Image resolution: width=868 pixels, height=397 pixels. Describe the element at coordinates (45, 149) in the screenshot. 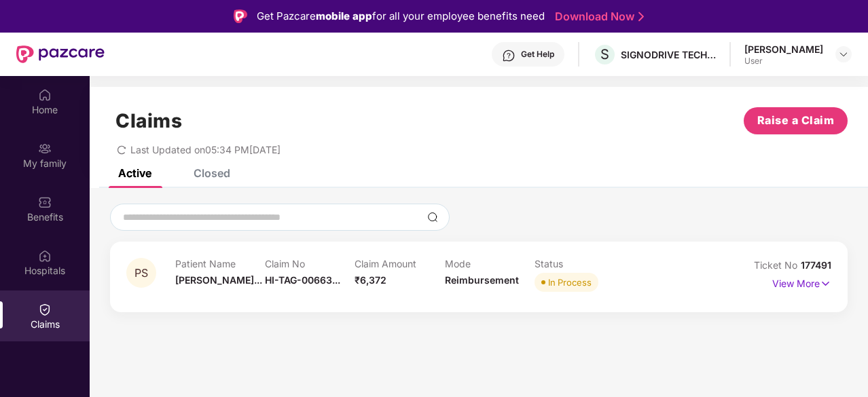

I see `img: svg+xml;base64,PHN2ZyB3aWR0aD0iMjAiIGhlaWdodD0iMjAiIHZpZXdCb3g9IjAgMCAyMCAyMCIgZmlsbD0ibm9uZSIgeG...` at that location.